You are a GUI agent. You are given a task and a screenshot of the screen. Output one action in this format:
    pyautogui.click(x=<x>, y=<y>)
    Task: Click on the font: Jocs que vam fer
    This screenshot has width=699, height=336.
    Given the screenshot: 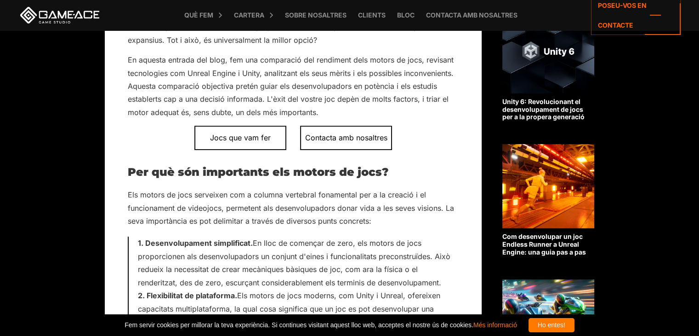 What is the action you would take?
    pyautogui.click(x=240, y=137)
    